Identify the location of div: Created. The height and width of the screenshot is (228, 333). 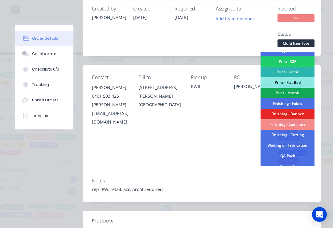
(150, 9).